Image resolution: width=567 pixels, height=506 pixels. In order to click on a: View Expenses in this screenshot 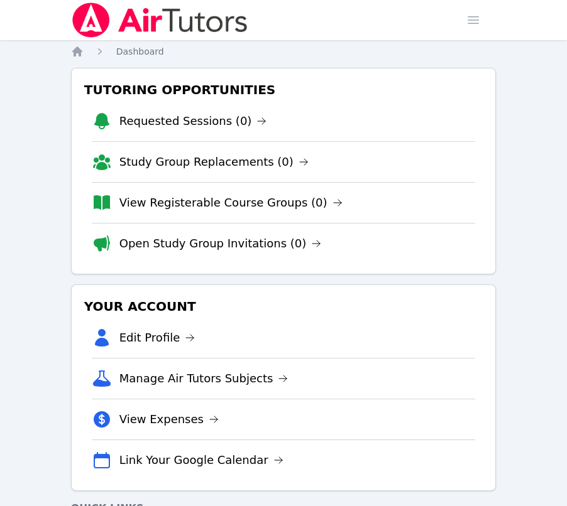, I will do `click(169, 420)`.